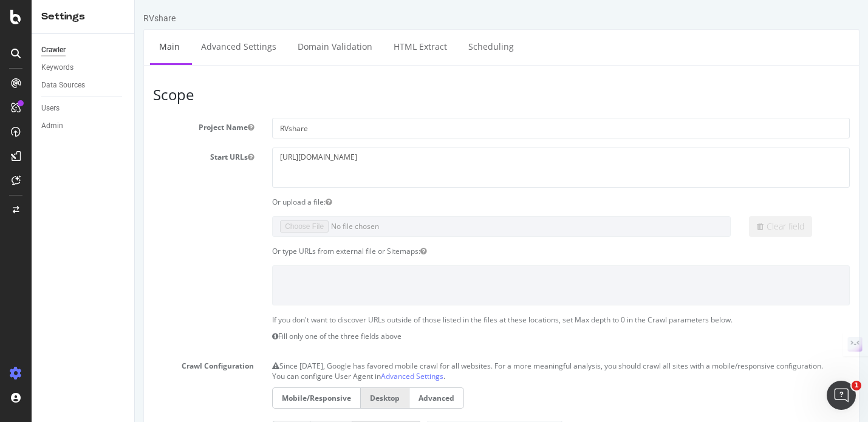 The height and width of the screenshot is (422, 868). Describe the element at coordinates (367, 95) in the screenshot. I see `h3: Scope` at that location.